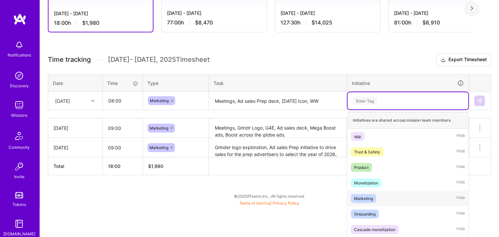 The image size is (499, 237). Describe the element at coordinates (367, 152) in the screenshot. I see `div: Trust & Safety` at that location.